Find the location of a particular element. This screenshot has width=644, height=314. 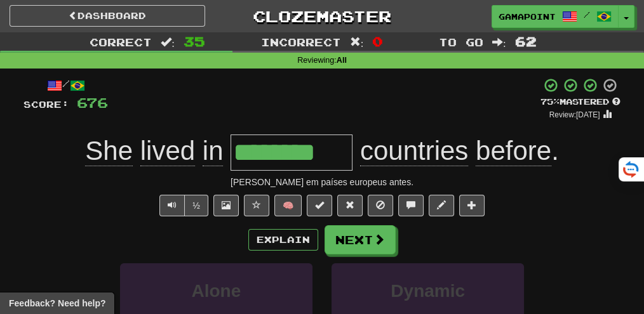

strong: All is located at coordinates (342, 60).